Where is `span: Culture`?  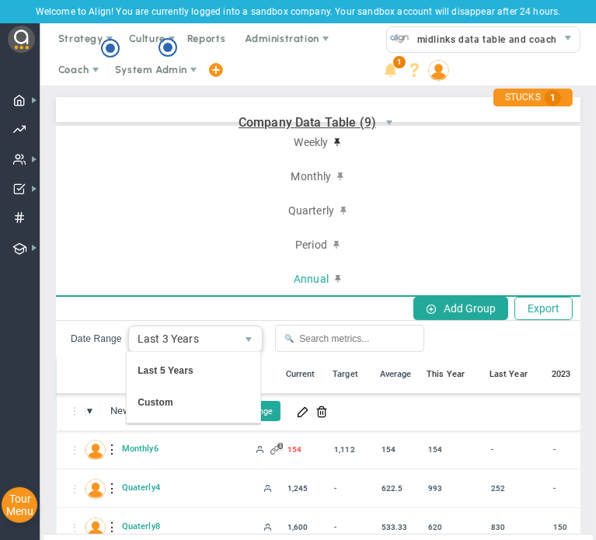 span: Culture is located at coordinates (147, 38).